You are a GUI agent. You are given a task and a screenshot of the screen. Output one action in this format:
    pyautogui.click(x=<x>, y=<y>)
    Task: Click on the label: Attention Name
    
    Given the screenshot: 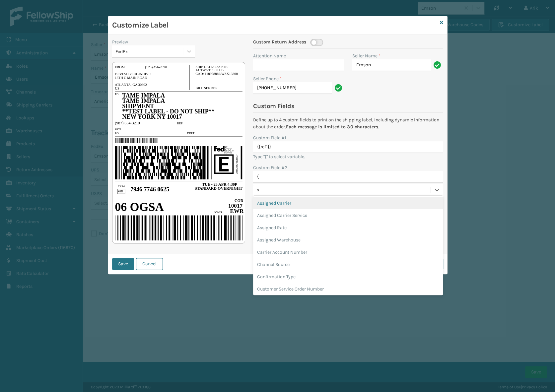 What is the action you would take?
    pyautogui.click(x=270, y=56)
    